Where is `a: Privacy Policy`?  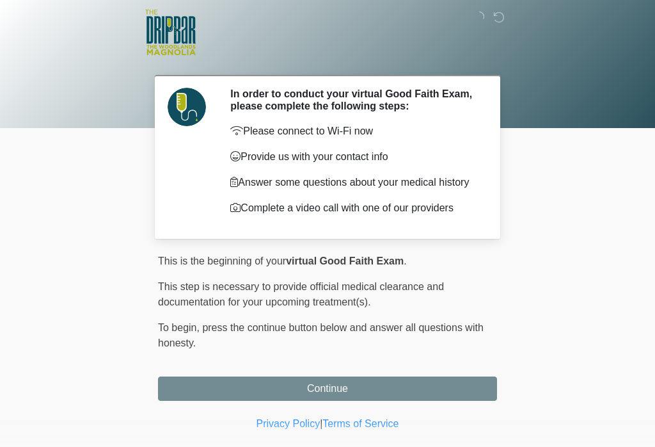
a: Privacy Policy is located at coordinates (289, 423).